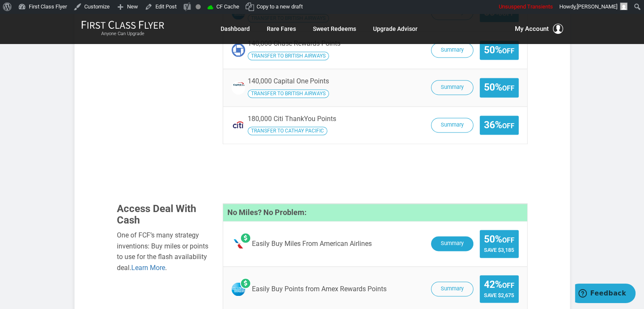  I want to click on a: Sweet Redeems, so click(335, 29).